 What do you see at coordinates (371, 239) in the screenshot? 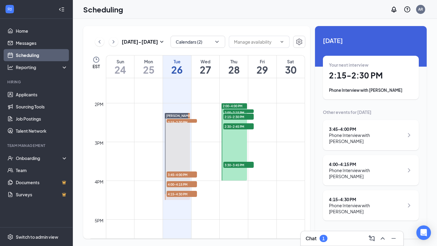
I see `svg: ComposeMessage` at bounding box center [371, 239].